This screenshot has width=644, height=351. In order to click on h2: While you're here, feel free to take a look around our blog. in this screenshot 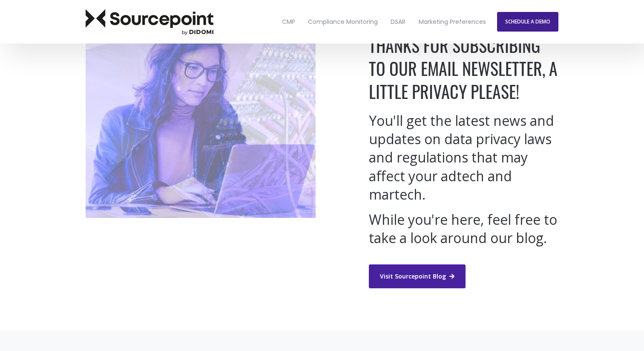, I will do `click(464, 229)`.